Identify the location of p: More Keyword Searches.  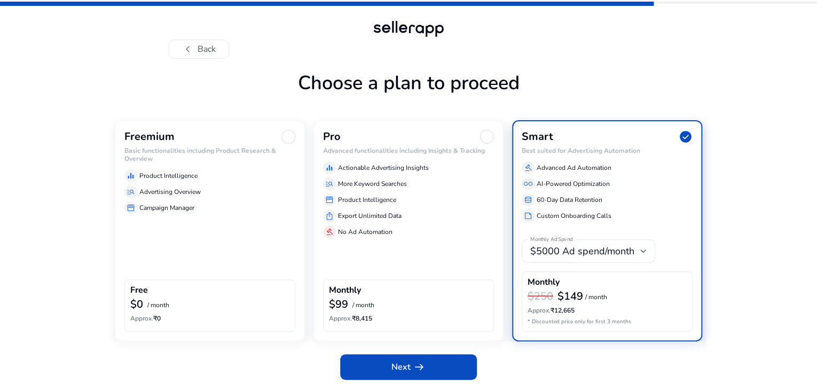
(372, 184).